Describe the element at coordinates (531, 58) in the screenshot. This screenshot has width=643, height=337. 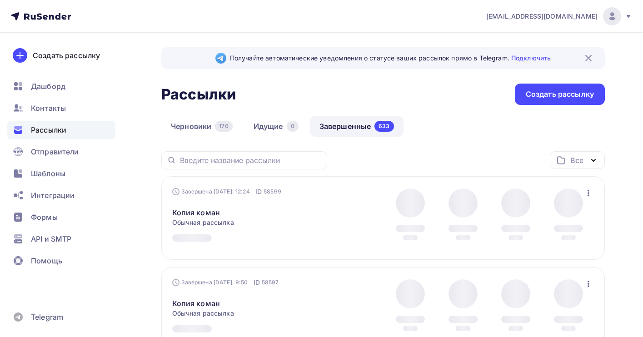
I see `a: Подключить` at that location.